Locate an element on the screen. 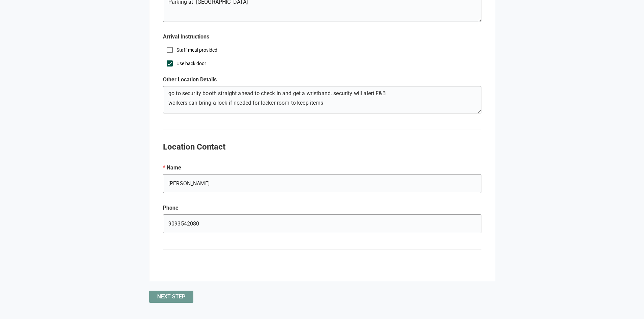  h2: Location Contact is located at coordinates (322, 147).